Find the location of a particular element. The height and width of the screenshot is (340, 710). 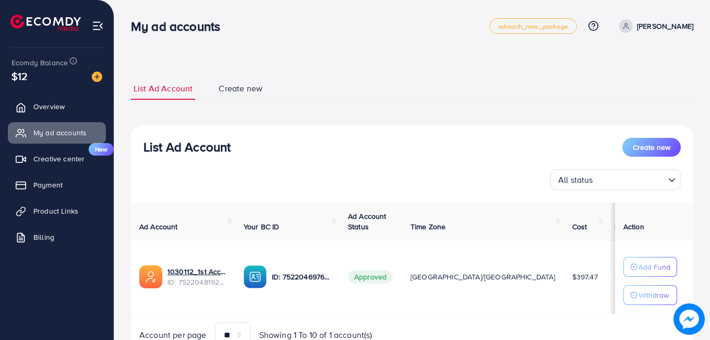

h3: List Ad Account is located at coordinates (187, 147).